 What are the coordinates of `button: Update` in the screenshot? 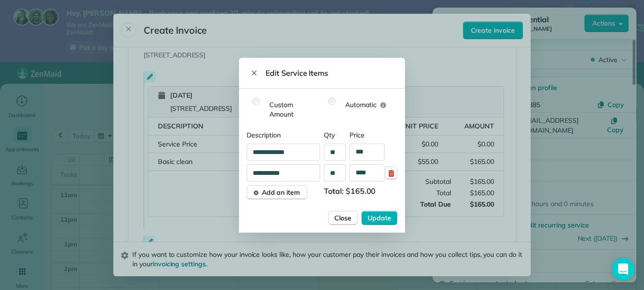 It's located at (379, 218).